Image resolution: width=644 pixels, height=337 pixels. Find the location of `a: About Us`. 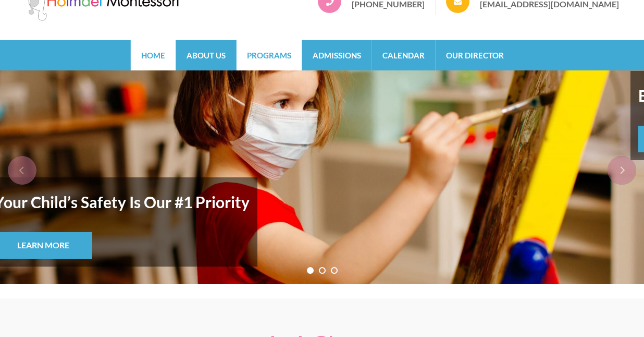

a: About Us is located at coordinates (206, 55).